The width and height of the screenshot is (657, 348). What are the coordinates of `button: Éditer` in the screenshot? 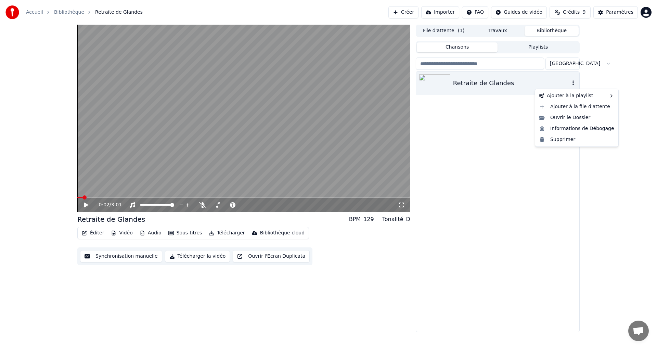 It's located at (93, 233).